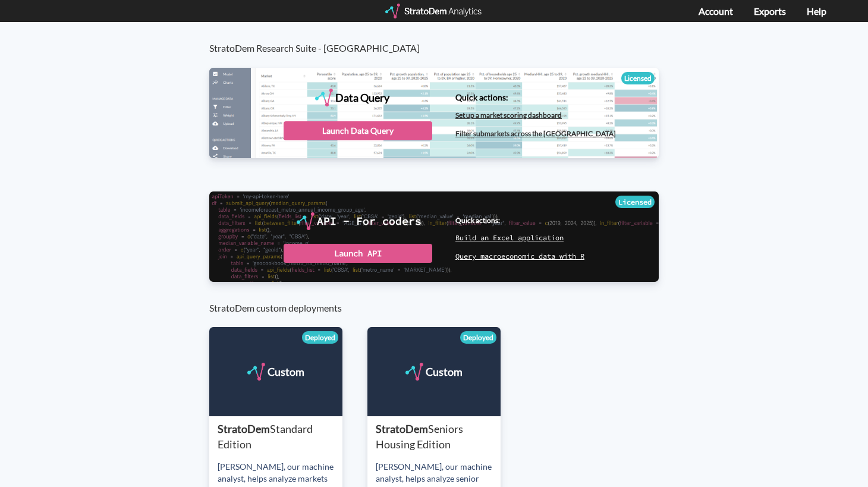 This screenshot has width=868, height=487. Describe the element at coordinates (508, 115) in the screenshot. I see `a: Set up a market scoring dashboard` at that location.